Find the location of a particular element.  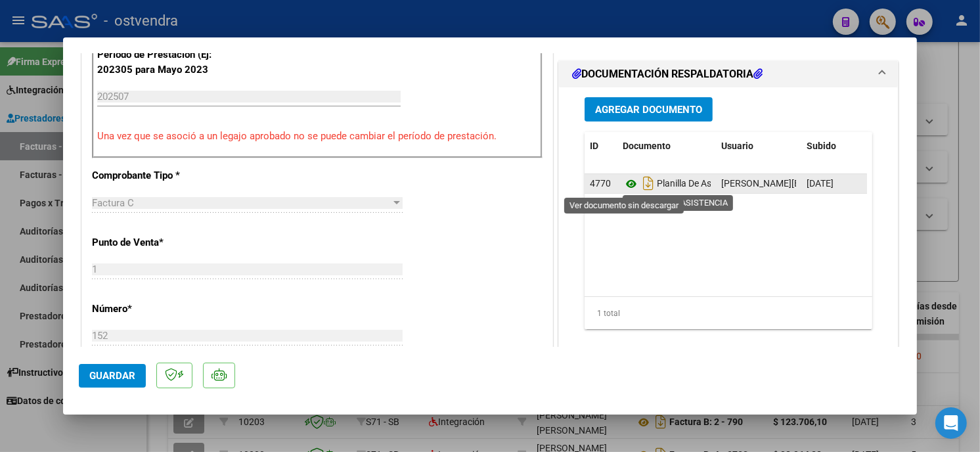

p: Período de Prestación (Ej: 202305 para Mayo 2023 is located at coordinates (163, 61).